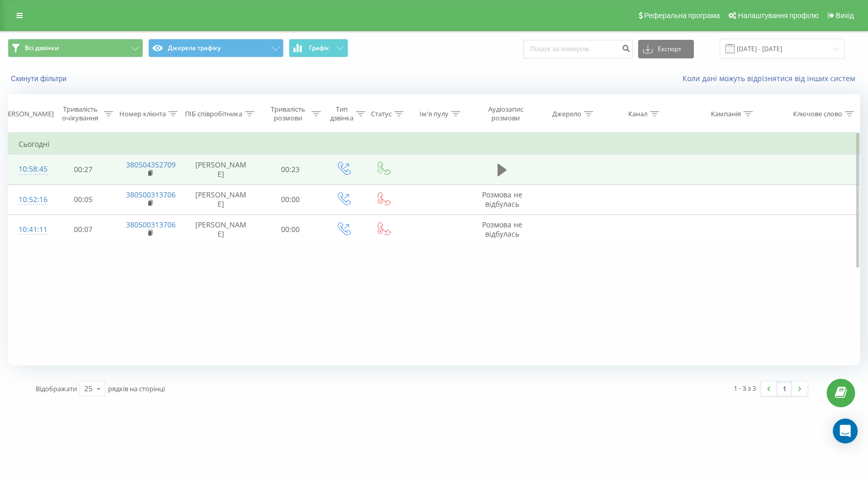 Image resolution: width=868 pixels, height=477 pixels. Describe the element at coordinates (214, 113) in the screenshot. I see `div: ПІБ співробітника` at that location.